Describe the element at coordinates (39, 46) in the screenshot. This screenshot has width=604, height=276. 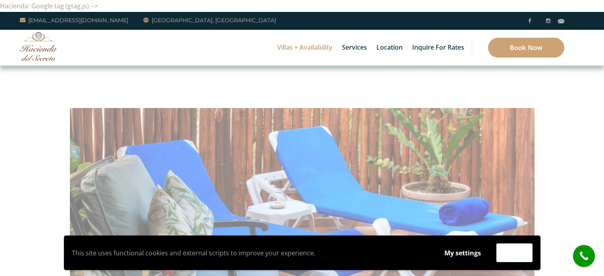
I see `img: Awesome Logo` at that location.